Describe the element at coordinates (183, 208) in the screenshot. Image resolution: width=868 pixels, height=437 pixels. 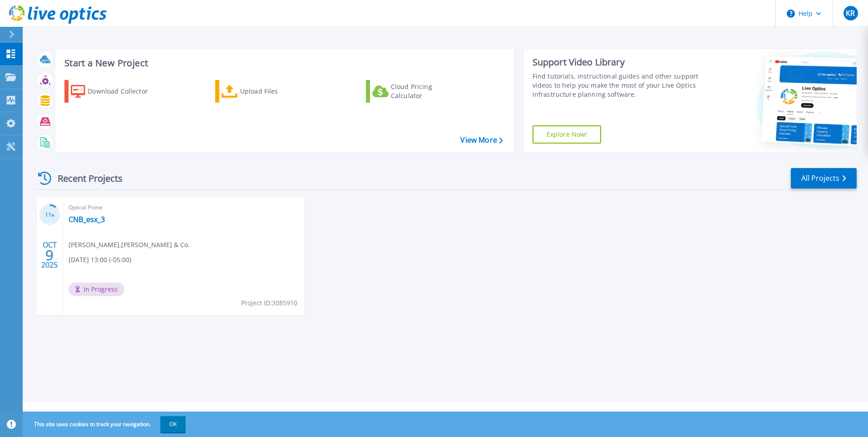
I see `span: Optical Prime` at that location.